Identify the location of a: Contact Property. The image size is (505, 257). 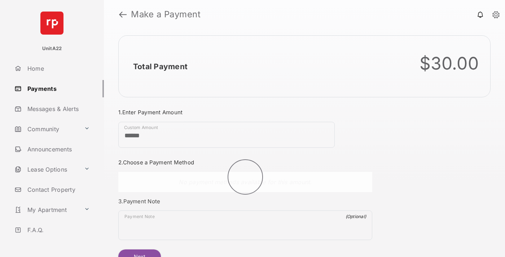
(58, 190).